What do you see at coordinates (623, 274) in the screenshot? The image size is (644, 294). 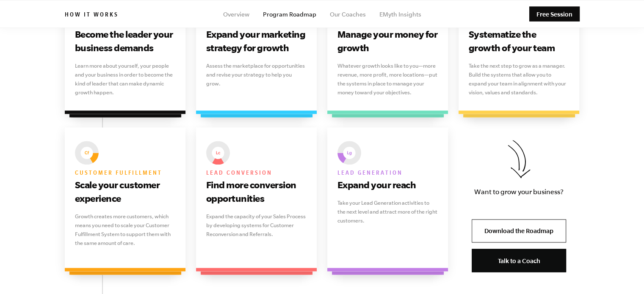 I see `div: Widget de chat` at bounding box center [623, 274].